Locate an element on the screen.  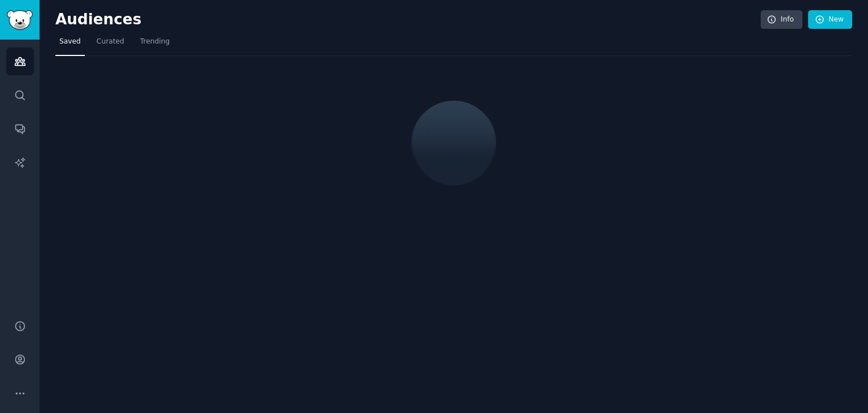
a: Curated is located at coordinates (110, 44).